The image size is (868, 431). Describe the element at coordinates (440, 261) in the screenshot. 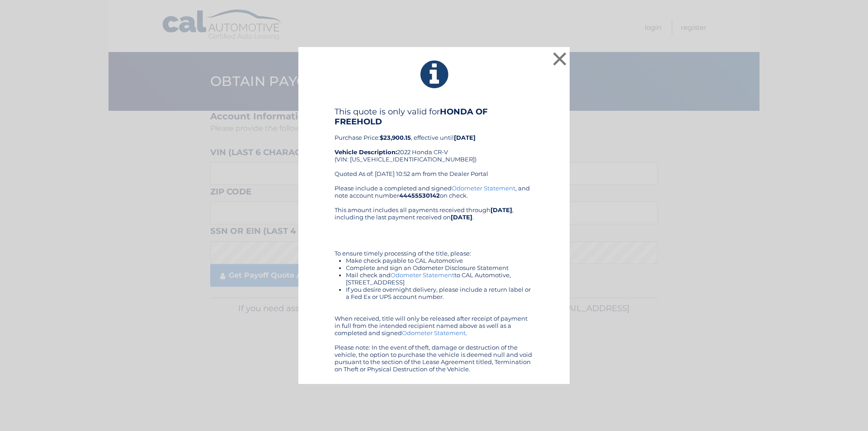

I see `li: Make check payable to CAL Automotive` at that location.